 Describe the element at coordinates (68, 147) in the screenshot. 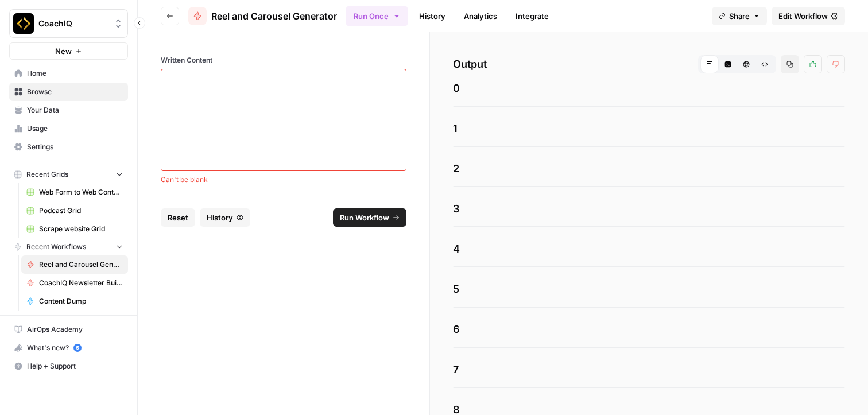

I see `a: Settings` at that location.